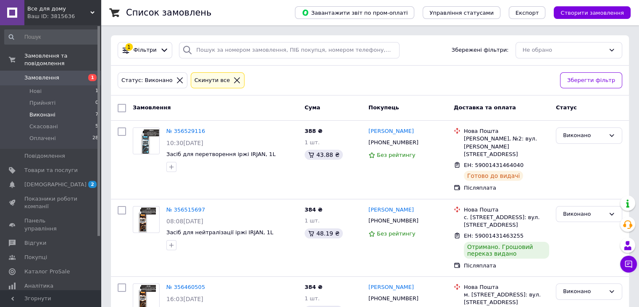 This screenshot has width=639, height=307. What do you see at coordinates (186, 209) in the screenshot?
I see `a: № 356515697` at bounding box center [186, 209].